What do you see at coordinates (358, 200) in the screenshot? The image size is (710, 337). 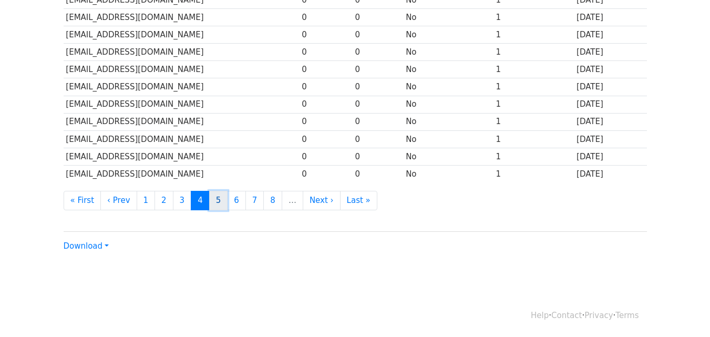 I see `a: Last »` at bounding box center [358, 200].